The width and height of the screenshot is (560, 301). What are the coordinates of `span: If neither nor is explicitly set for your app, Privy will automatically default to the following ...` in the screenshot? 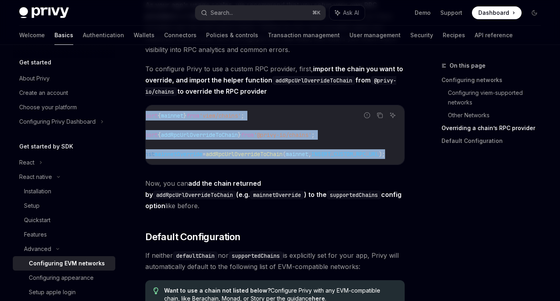 It's located at (275, 261).